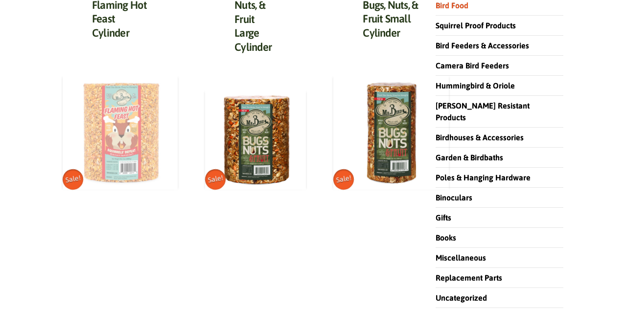 The height and width of the screenshot is (330, 626). What do you see at coordinates (443, 218) in the screenshot?
I see `a: Gifts` at bounding box center [443, 218].